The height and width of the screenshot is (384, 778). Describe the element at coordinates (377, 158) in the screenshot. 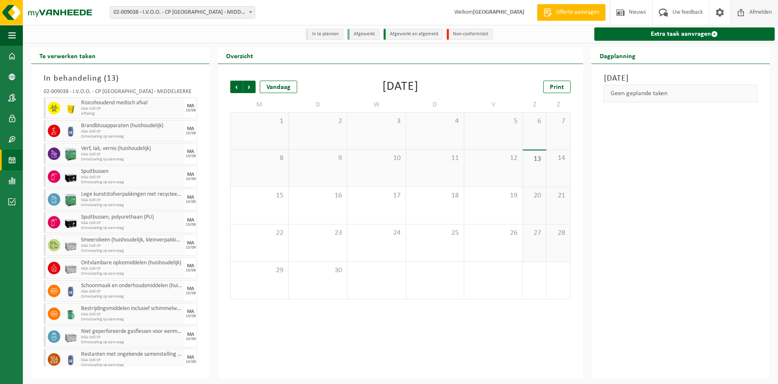

I see `span: 10` at that location.